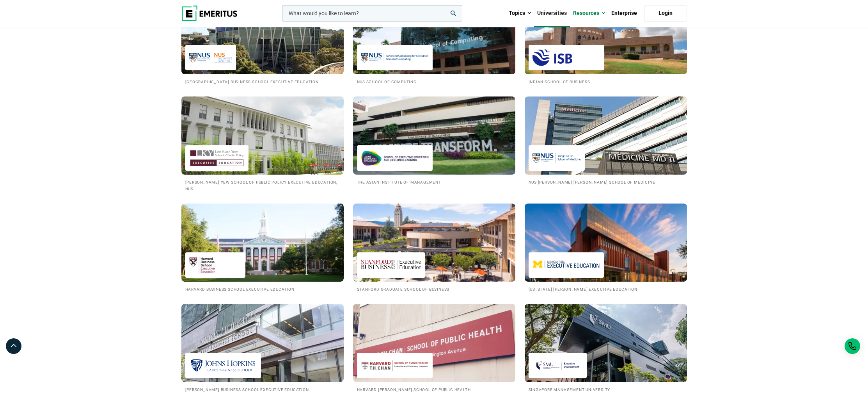 The height and width of the screenshot is (393, 868). Describe the element at coordinates (666, 14) in the screenshot. I see `a: Login` at that location.